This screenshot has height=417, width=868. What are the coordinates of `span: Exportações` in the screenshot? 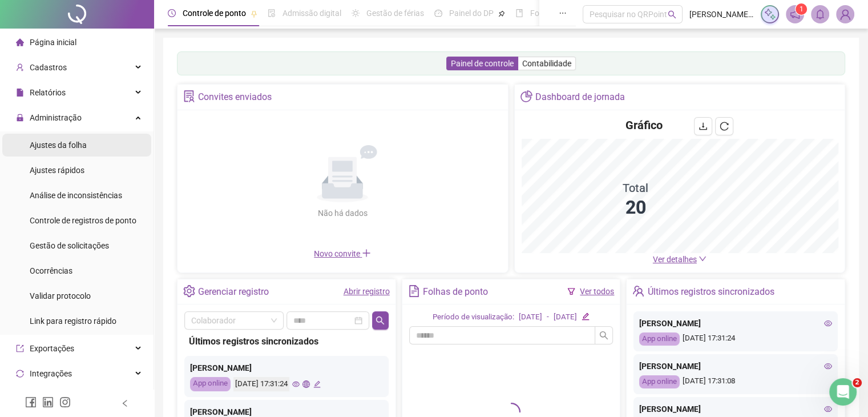 It's located at (52, 348).